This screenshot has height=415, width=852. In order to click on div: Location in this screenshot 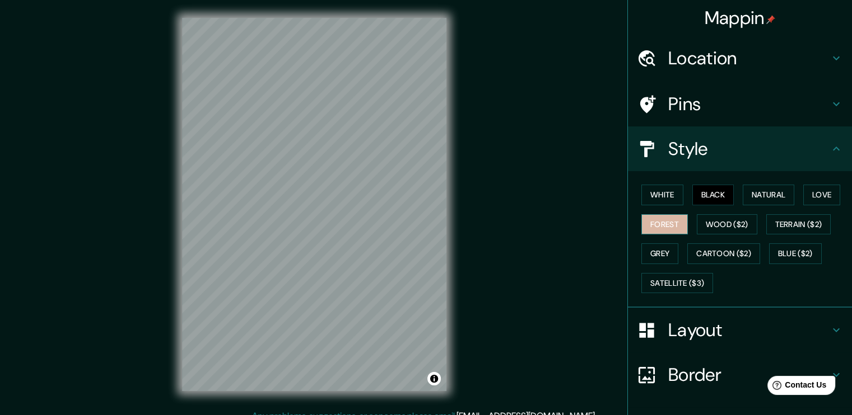, I will do `click(740, 58)`.